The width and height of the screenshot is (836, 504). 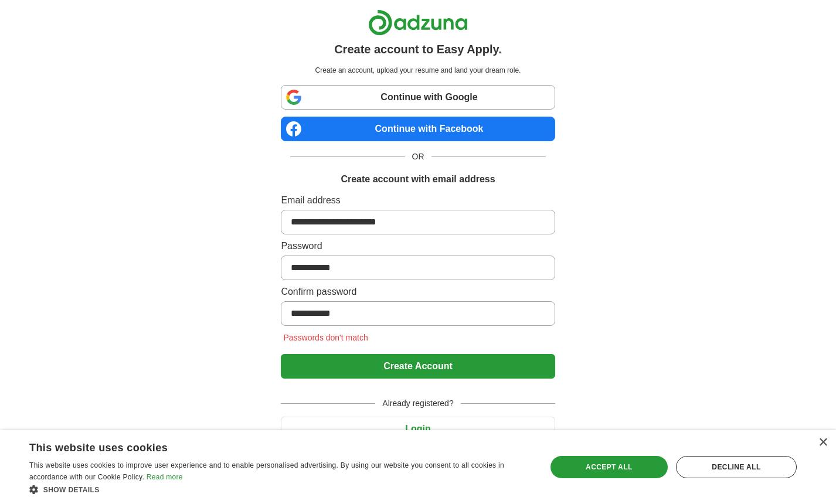 I want to click on h1: Create account to Easy Apply., so click(x=418, y=50).